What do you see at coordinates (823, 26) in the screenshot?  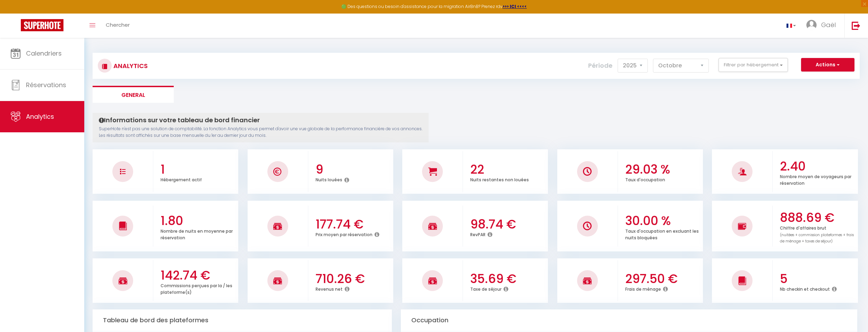 I see `a: ... Gaël` at bounding box center [823, 26].